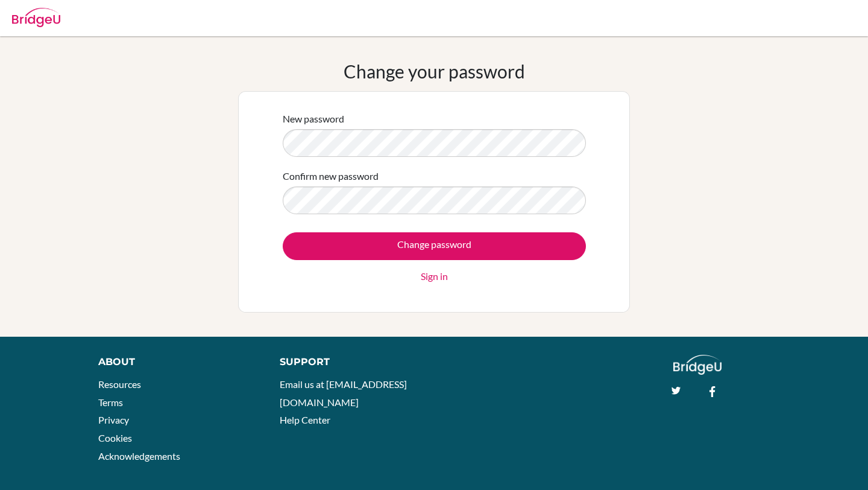 This screenshot has width=868, height=490. What do you see at coordinates (434, 71) in the screenshot?
I see `h1: Change your password` at bounding box center [434, 71].